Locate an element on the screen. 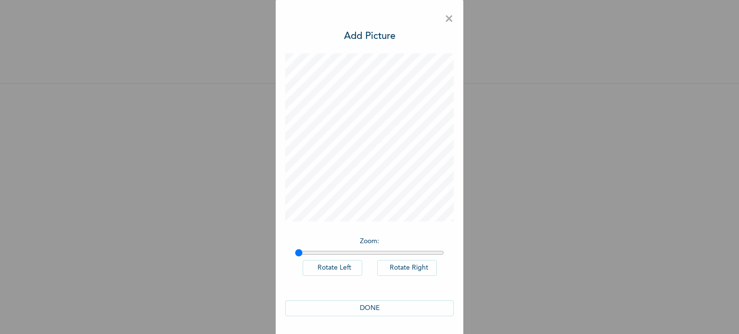  h3: Add Picture is located at coordinates (369, 37).